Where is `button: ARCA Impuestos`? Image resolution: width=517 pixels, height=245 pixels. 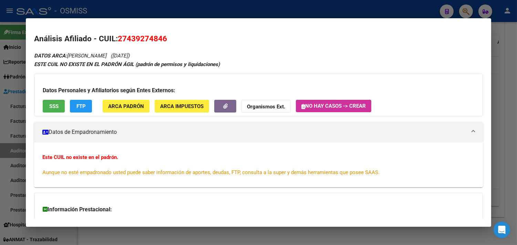
button: ARCA Impuestos is located at coordinates (182, 106).